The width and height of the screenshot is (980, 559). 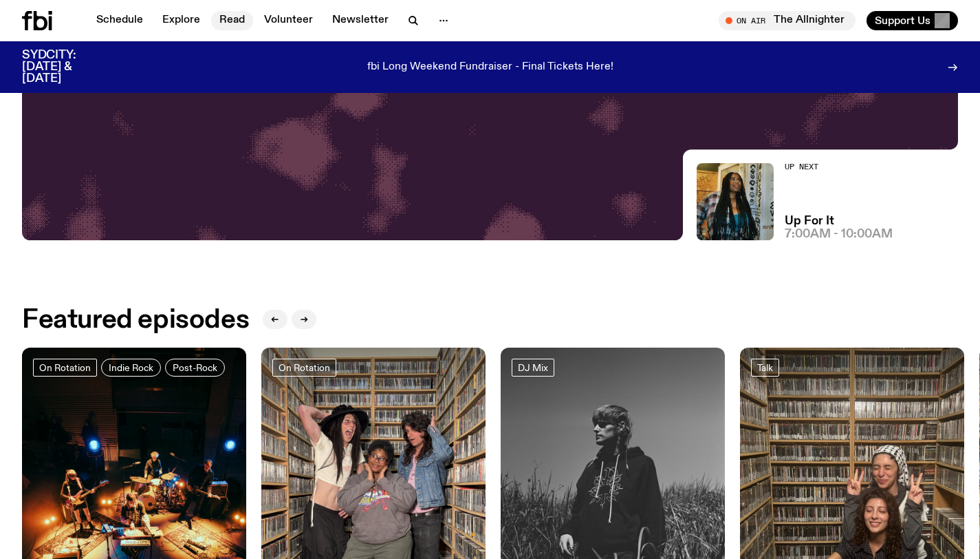 I want to click on img: Ify - a Brown Skin girl with black braided twists, looking up to the side with her tongue stickin..., so click(x=736, y=202).